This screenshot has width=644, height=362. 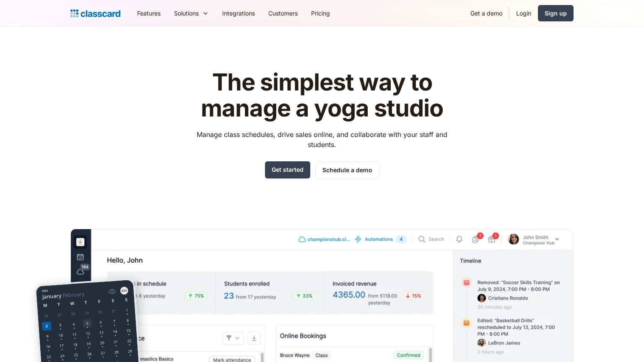 What do you see at coordinates (95, 13) in the screenshot?
I see `a: Logo` at bounding box center [95, 13].